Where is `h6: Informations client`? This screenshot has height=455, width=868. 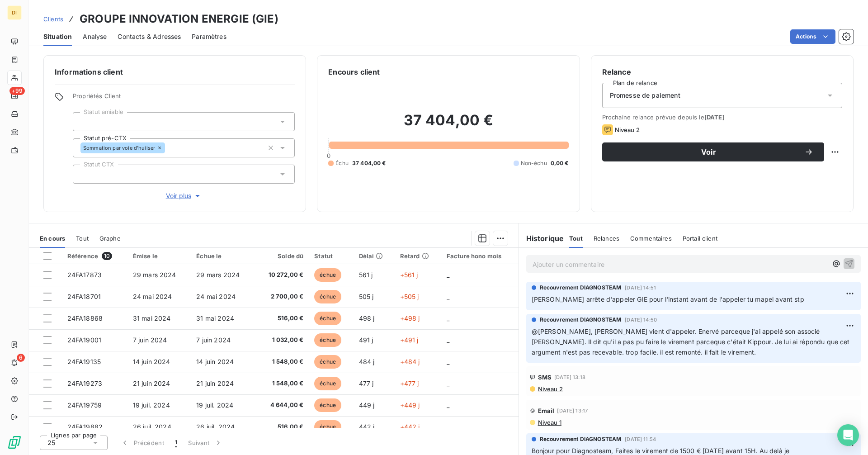 h6: Informations client is located at coordinates (174, 72).